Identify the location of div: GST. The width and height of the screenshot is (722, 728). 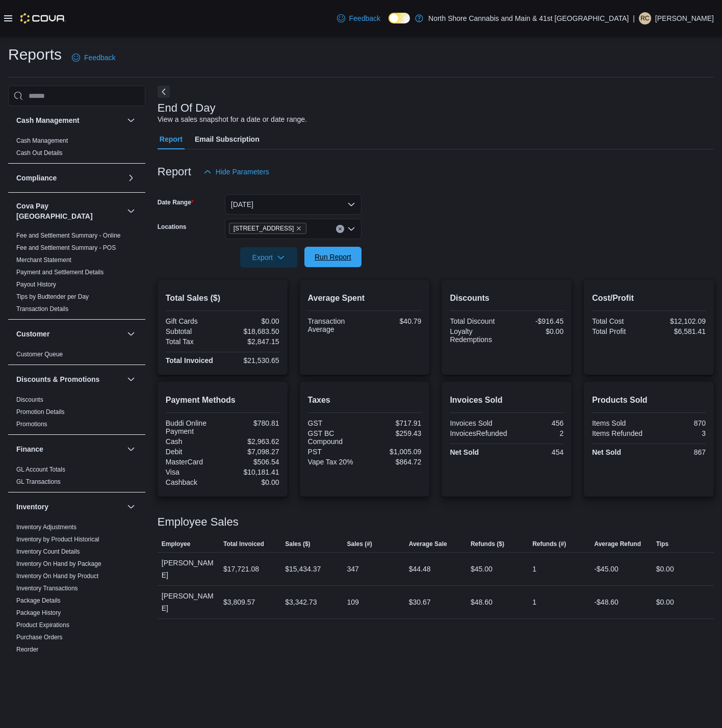
(335, 423).